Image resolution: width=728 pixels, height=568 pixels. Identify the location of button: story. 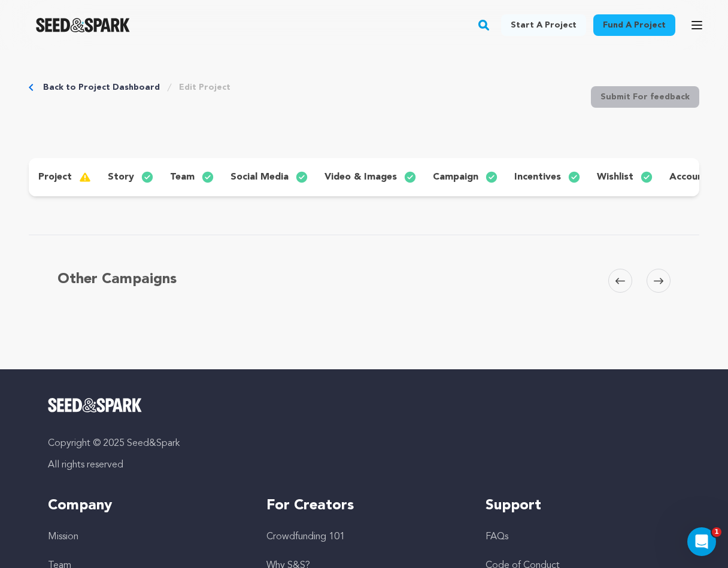
(129, 177).